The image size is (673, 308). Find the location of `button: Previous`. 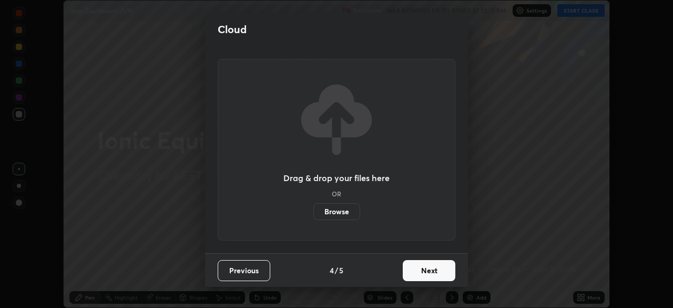

button: Previous is located at coordinates (244, 270).